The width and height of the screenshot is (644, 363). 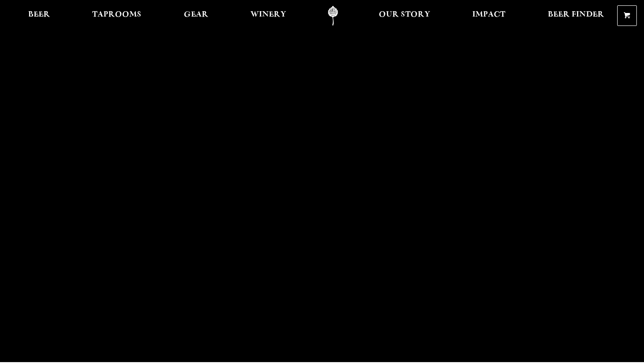 I want to click on span: Gear, so click(x=196, y=15).